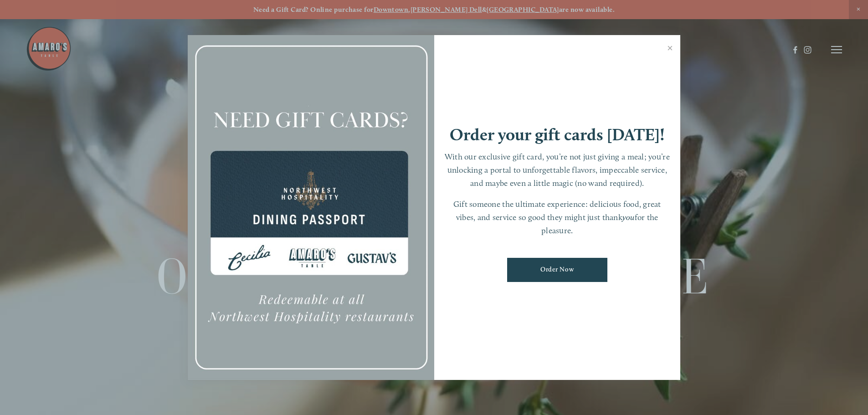 The image size is (868, 415). What do you see at coordinates (557, 269) in the screenshot?
I see `a: Order Now` at bounding box center [557, 269].